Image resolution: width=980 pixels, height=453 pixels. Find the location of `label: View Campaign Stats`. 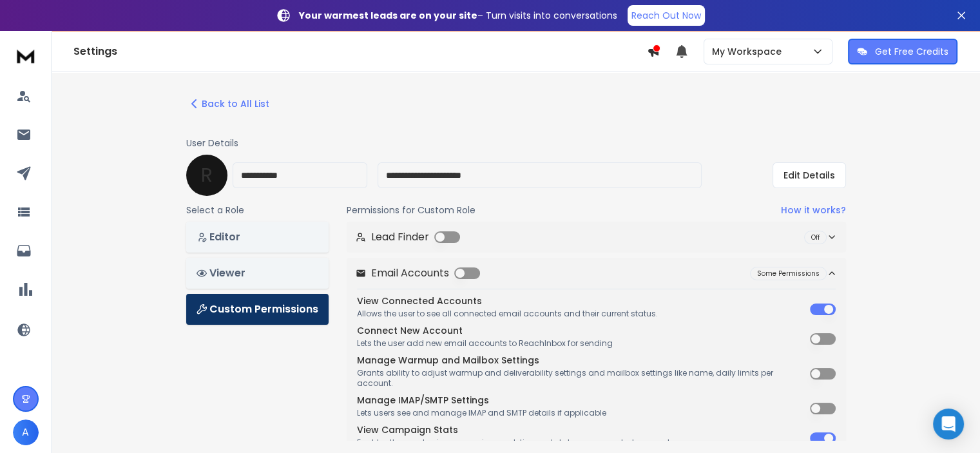

label: View Campaign Stats is located at coordinates (407, 430).